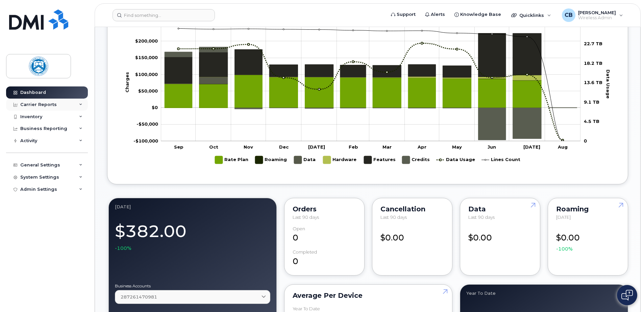 The image size is (644, 312). What do you see at coordinates (139, 297) in the screenshot?
I see `span: 287261470981` at bounding box center [139, 297].